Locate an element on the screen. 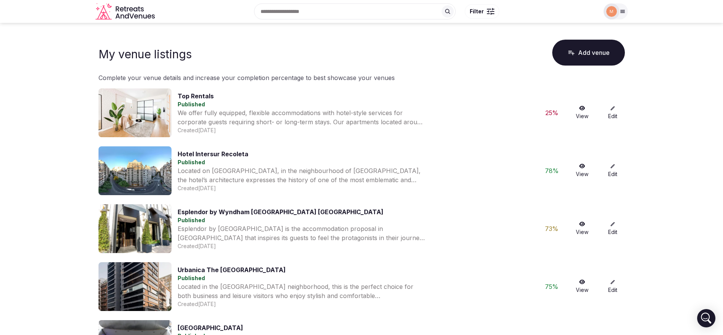 The width and height of the screenshot is (723, 335). div: 78 % is located at coordinates (552, 170).